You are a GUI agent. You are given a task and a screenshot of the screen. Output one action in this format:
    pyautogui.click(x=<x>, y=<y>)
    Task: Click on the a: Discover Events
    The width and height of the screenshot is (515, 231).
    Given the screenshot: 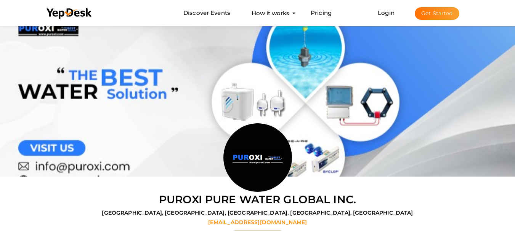 What is the action you would take?
    pyautogui.click(x=207, y=13)
    